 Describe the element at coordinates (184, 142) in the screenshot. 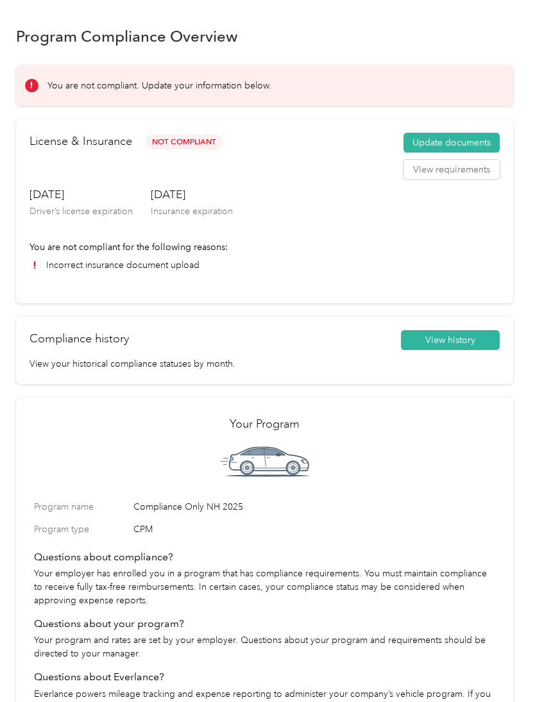

I see `span: Not Compliant` at that location.